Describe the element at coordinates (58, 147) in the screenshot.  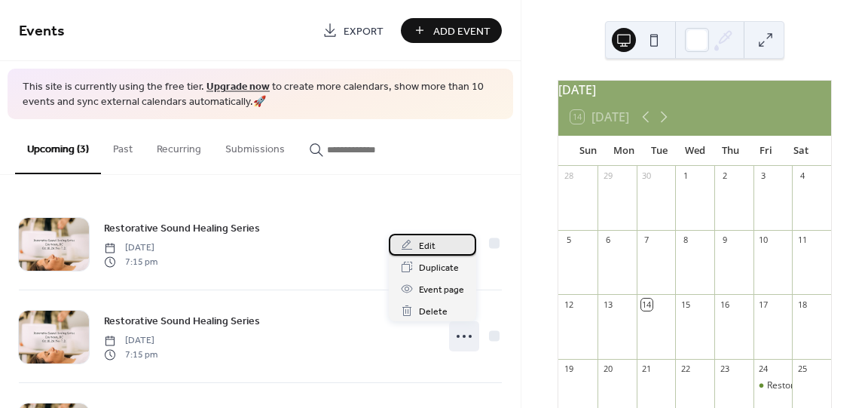
I see `button: Upcoming (3)` at that location.